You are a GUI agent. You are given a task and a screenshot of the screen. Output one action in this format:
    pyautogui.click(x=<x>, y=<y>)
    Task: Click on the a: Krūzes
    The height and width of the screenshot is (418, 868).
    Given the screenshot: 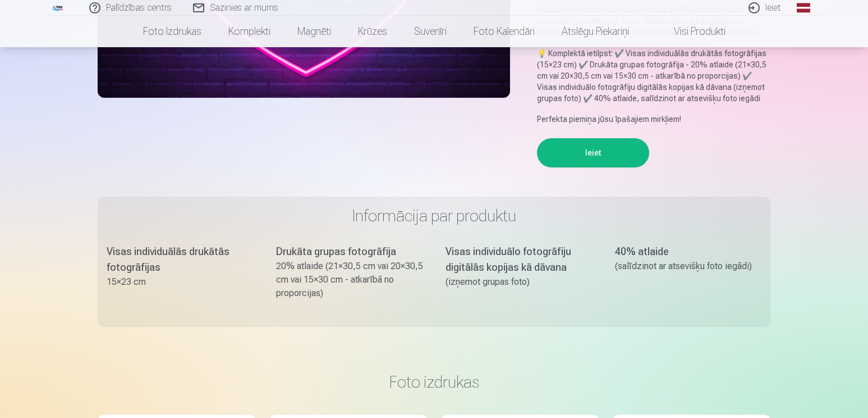 What is the action you would take?
    pyautogui.click(x=373, y=31)
    